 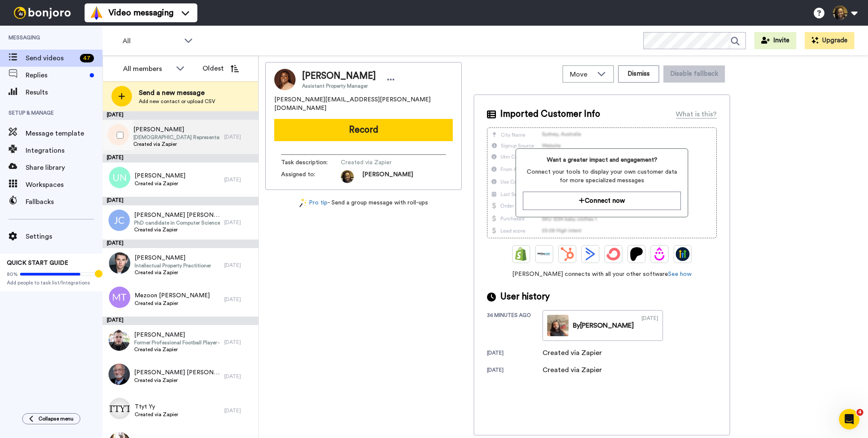 I want to click on button: Invite, so click(x=776, y=41).